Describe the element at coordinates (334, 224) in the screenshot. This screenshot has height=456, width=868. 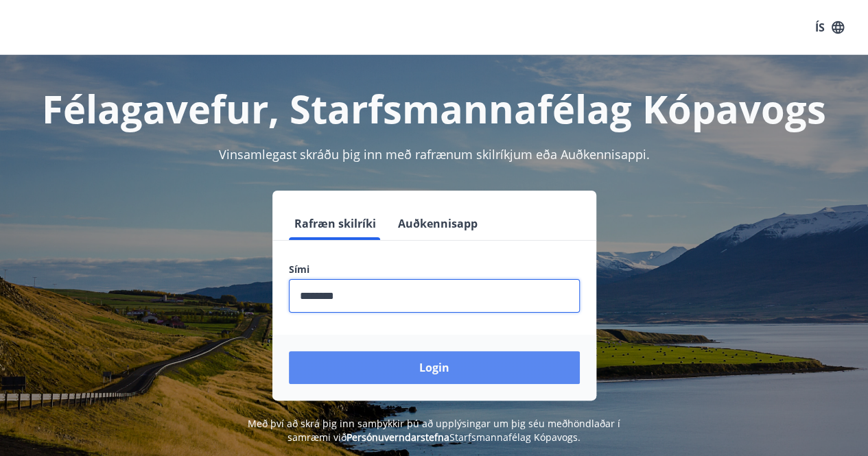
I see `button: Rafræn skilríki` at that location.